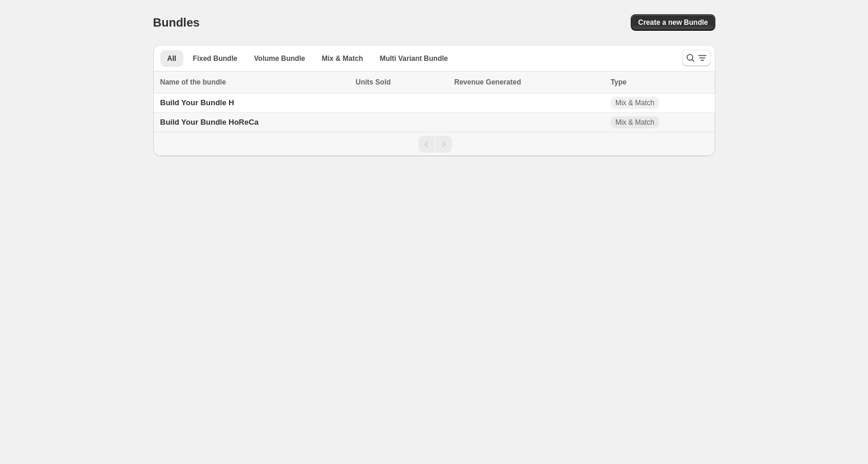  Describe the element at coordinates (413, 58) in the screenshot. I see `span: Multi Variant Bundle` at that location.